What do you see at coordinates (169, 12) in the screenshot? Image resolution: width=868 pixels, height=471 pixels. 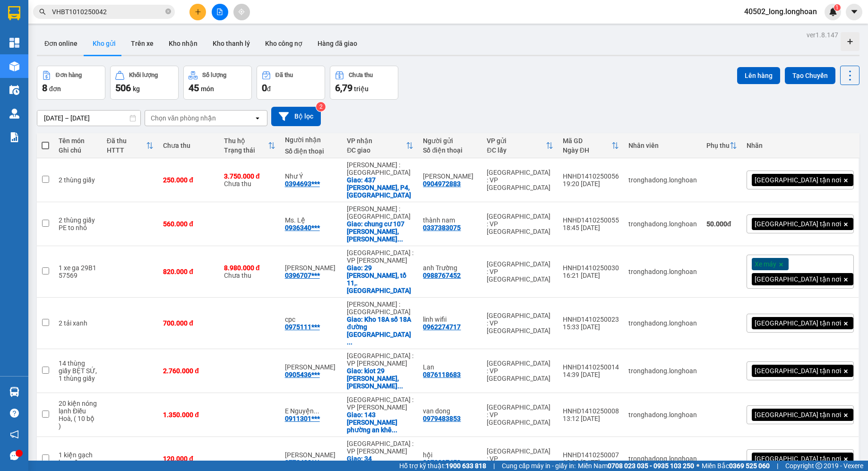 I see `span: close-circle` at bounding box center [169, 12].